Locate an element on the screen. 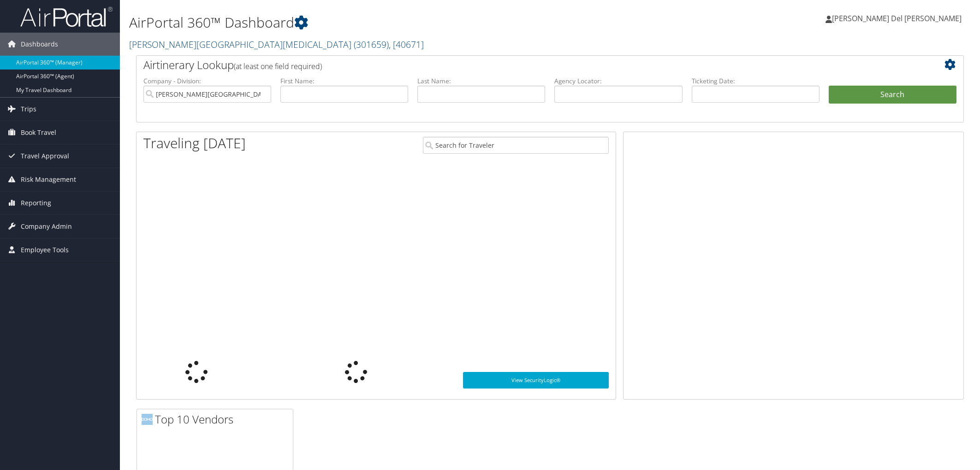 This screenshot has width=980, height=470. span: Company Admin is located at coordinates (46, 227).